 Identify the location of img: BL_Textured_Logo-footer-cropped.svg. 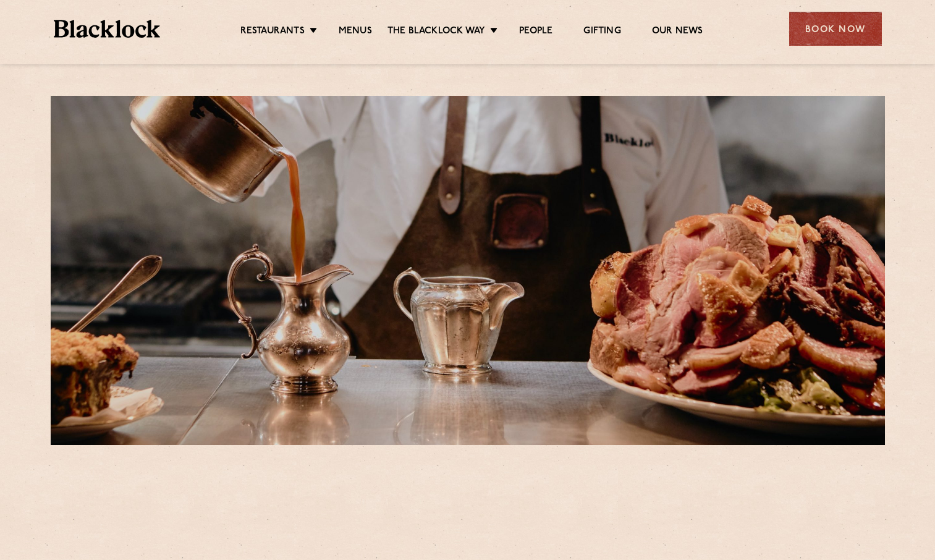
(107, 28).